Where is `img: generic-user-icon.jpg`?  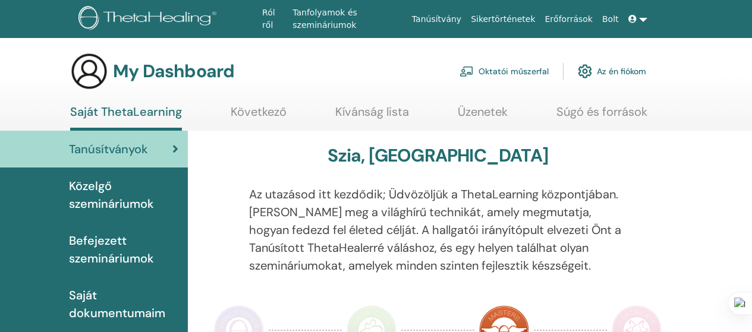 img: generic-user-icon.jpg is located at coordinates (89, 71).